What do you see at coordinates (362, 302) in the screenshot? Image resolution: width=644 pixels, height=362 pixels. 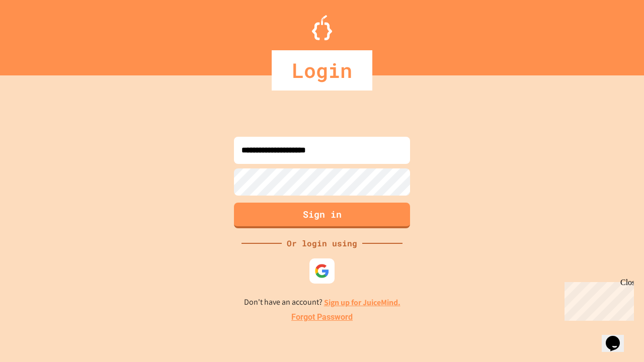 I see `a: Sign up for JuiceMind.` at bounding box center [362, 302].